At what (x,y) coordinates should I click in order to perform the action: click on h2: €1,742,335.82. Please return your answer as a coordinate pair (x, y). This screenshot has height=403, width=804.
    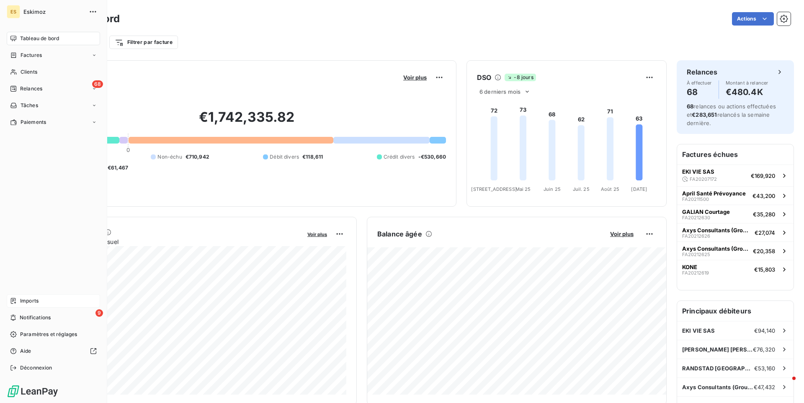
    Looking at the image, I should click on (247, 121).